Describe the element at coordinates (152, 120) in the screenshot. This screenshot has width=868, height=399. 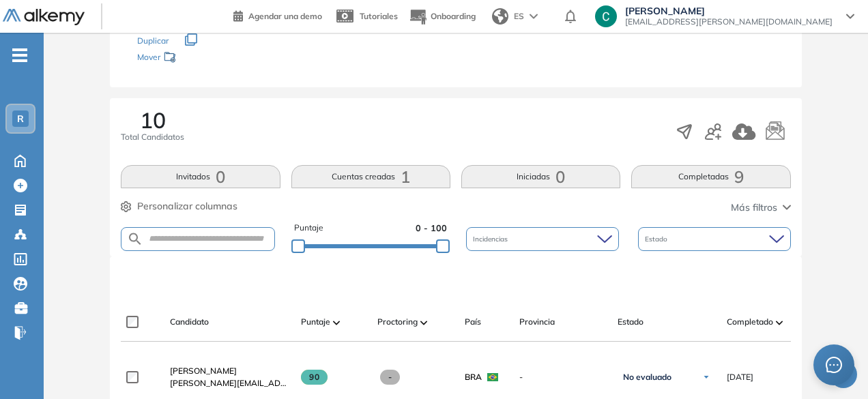
I see `span: 10` at that location.